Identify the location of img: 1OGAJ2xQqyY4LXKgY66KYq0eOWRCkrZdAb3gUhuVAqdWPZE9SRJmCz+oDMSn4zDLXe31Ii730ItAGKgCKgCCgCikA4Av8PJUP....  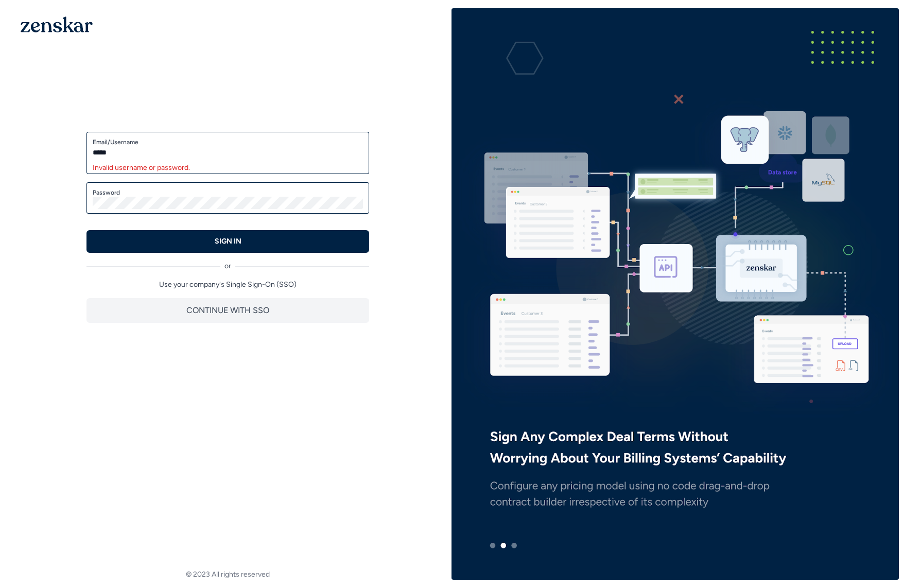
(57, 24).